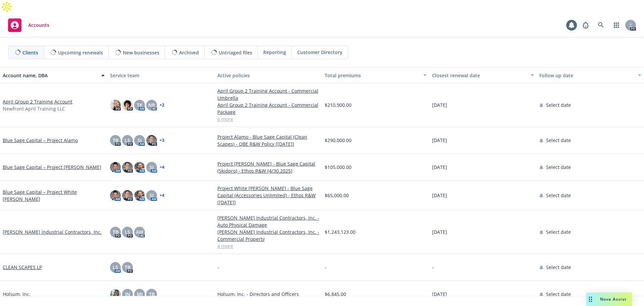  Describe the element at coordinates (29, 25) in the screenshot. I see `a: Accounts` at that location.